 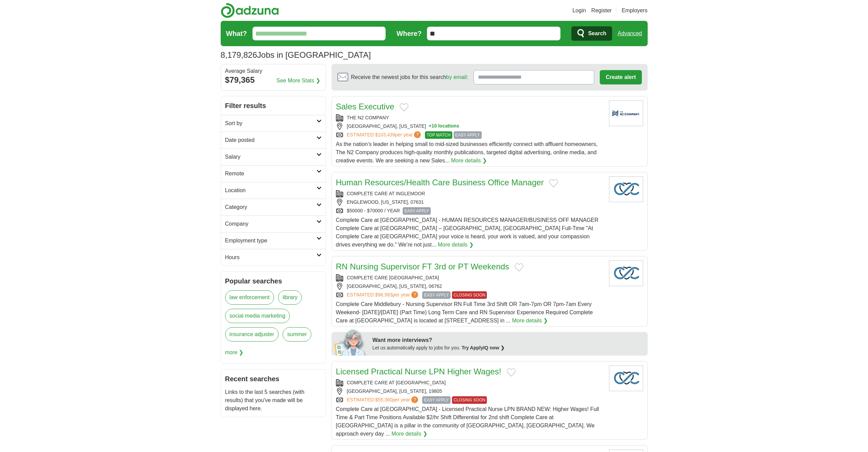 What do you see at coordinates (298, 81) in the screenshot?
I see `a: See More Stats ❯` at bounding box center [298, 81].